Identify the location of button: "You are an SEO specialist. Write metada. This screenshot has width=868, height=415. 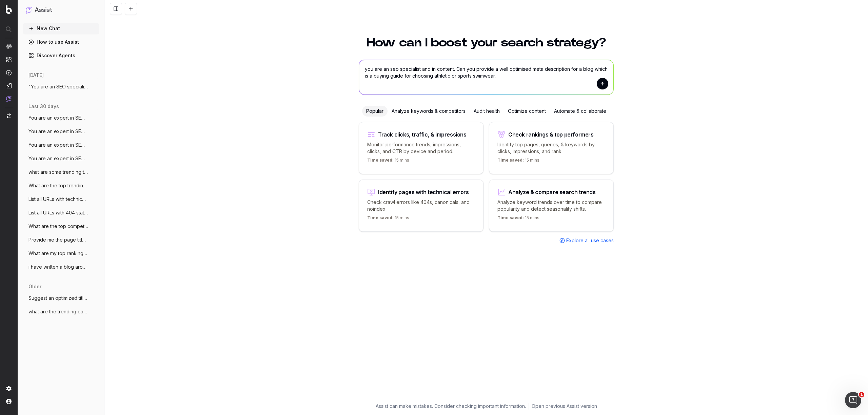
(61, 87).